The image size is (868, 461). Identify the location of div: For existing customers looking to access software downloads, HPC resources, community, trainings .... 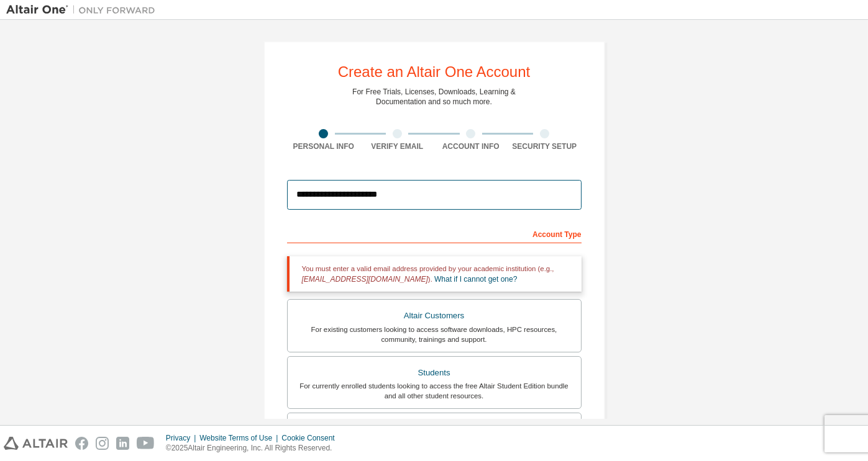
(434, 335).